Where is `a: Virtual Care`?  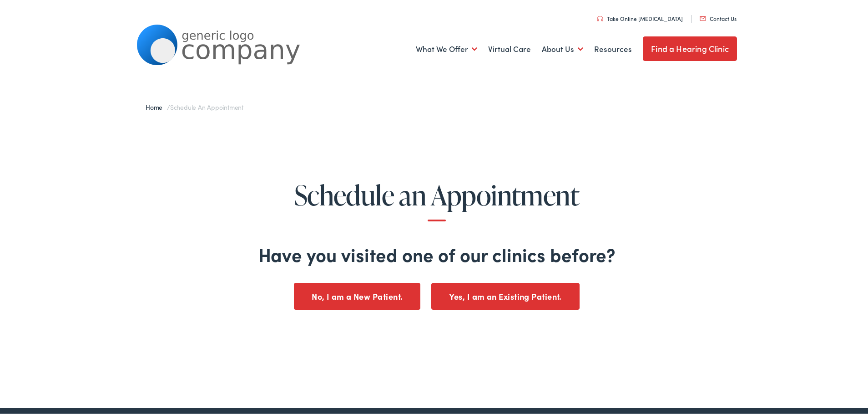
a: Virtual Care is located at coordinates (510, 48).